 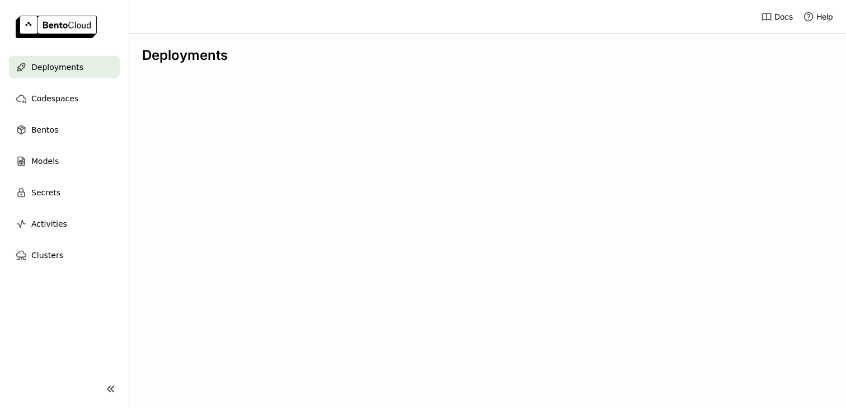 What do you see at coordinates (64, 130) in the screenshot?
I see `a: Bentos` at bounding box center [64, 130].